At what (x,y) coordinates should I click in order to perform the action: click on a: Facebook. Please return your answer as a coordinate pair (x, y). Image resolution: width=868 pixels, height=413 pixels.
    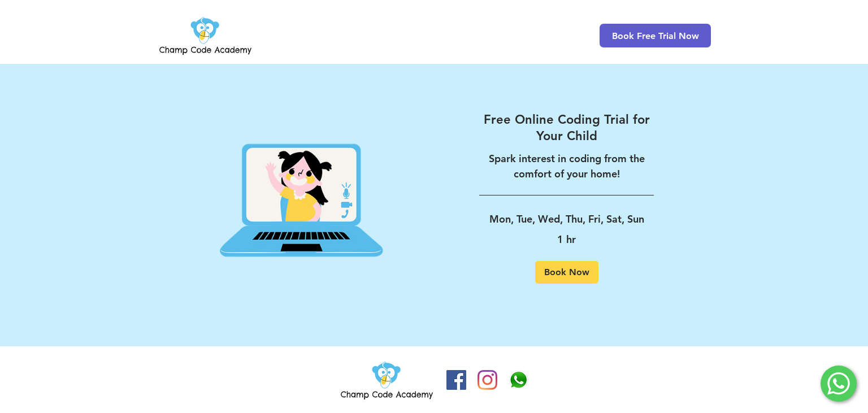
    Looking at the image, I should click on (456, 380).